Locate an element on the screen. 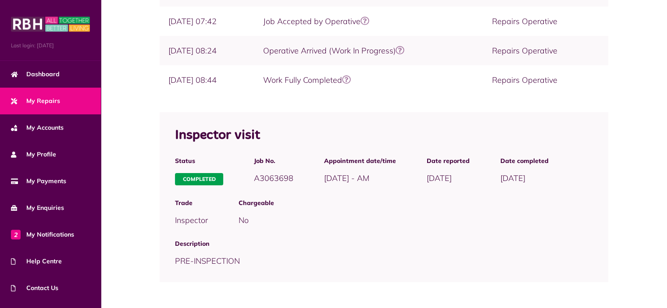 The height and width of the screenshot is (308, 667). span: Inspector is located at coordinates (191, 220).